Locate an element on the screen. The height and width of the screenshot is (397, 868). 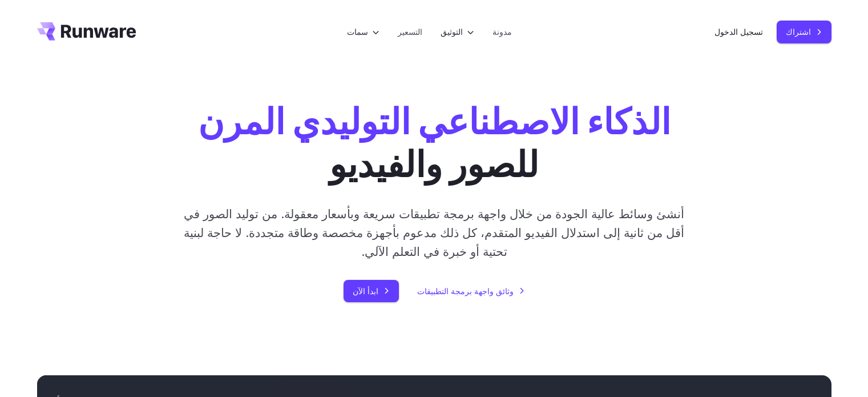
a: التسعير is located at coordinates (410, 31).